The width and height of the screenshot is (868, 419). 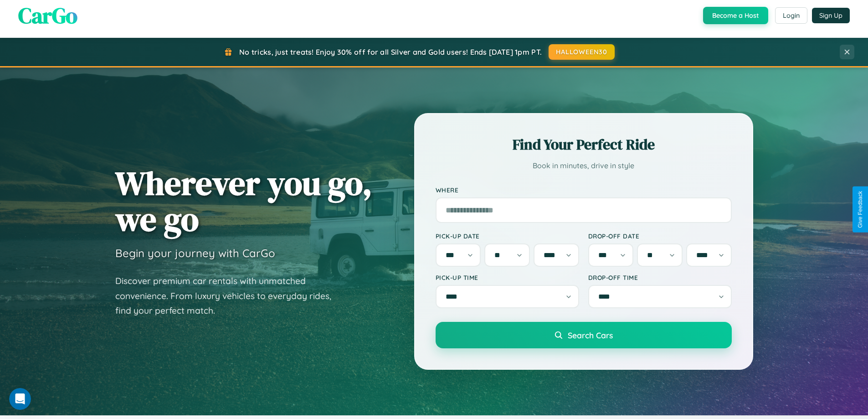 What do you see at coordinates (583, 335) in the screenshot?
I see `button: Search Cars` at bounding box center [583, 335].